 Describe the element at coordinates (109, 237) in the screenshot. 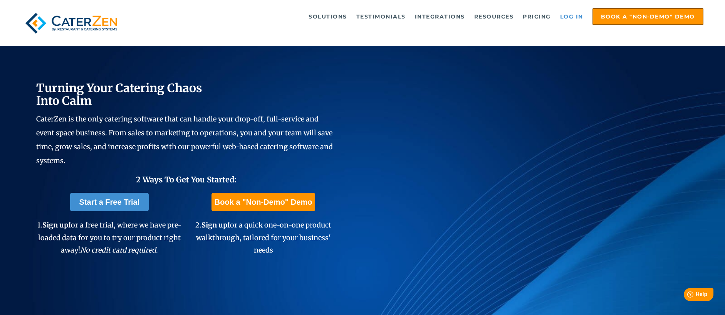

I see `span: 1. for a free trial, where we have pre-loaded data for you to try our product right away!` at that location.